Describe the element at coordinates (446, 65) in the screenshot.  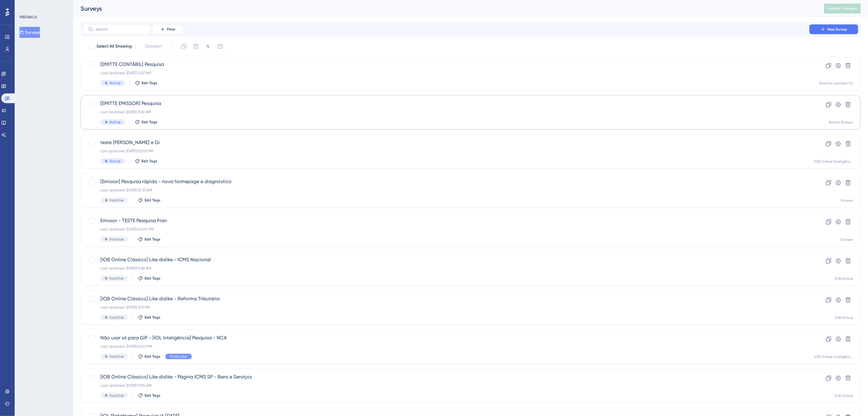
I see `span: [EMITTE CONTÁBIL] Pesquisa` at that location.